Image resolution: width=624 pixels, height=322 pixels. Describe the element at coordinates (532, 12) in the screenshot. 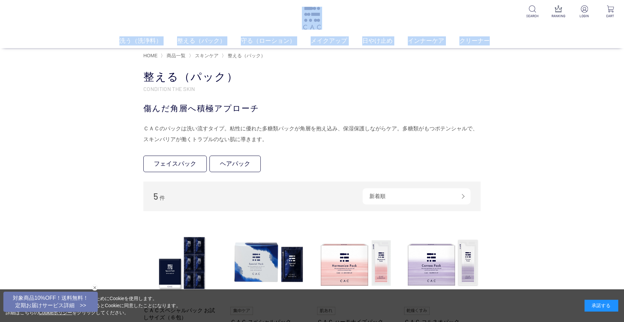

I see `a: SEARCH` at that location.